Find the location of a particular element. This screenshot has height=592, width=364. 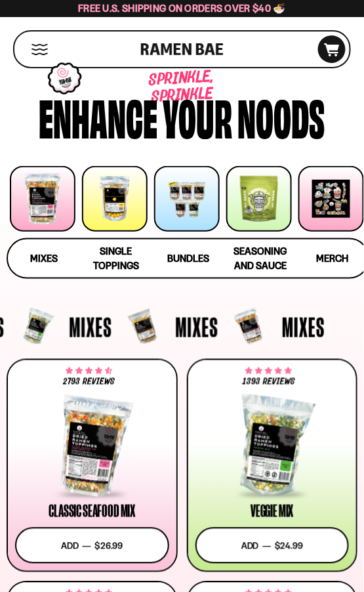

span: 4.68 stars is located at coordinates (89, 372).